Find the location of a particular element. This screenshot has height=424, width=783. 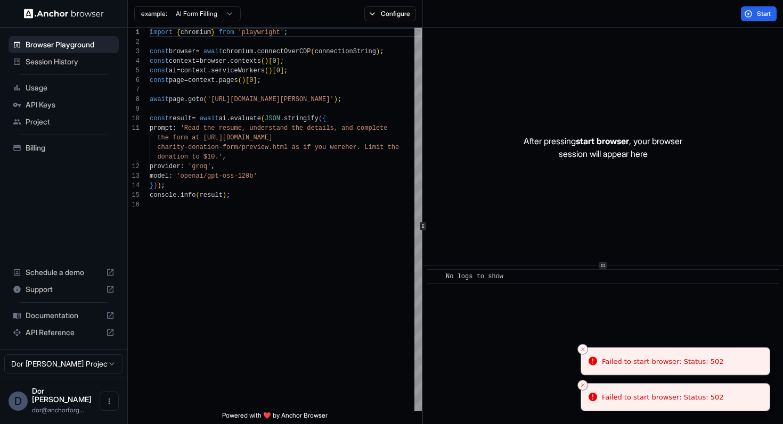

div: 6 is located at coordinates (134, 80).